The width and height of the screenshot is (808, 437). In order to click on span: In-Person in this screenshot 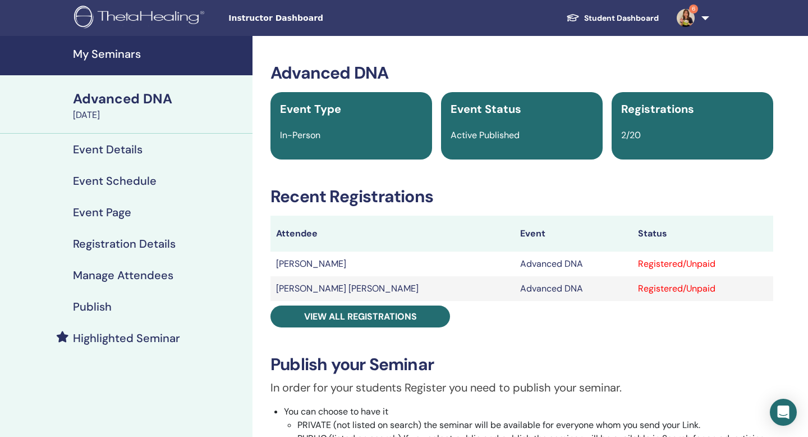, I will do `click(300, 135)`.